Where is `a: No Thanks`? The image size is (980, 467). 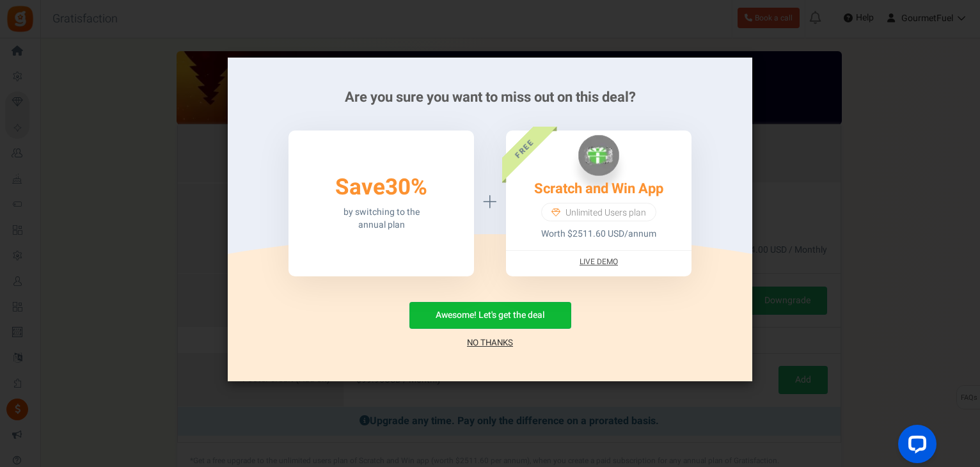
a: No Thanks is located at coordinates (490, 343).